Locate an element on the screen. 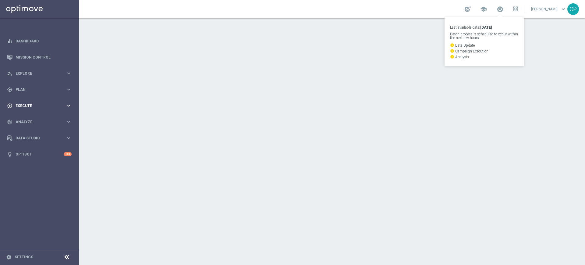  i: play_circle_outline is located at coordinates (10, 106).